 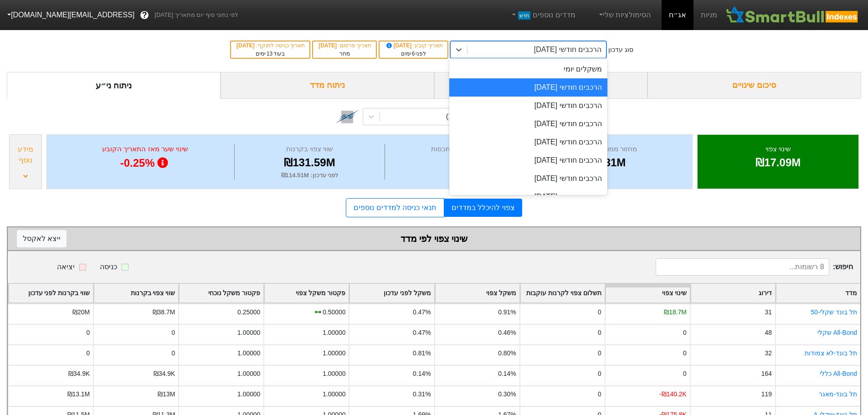 I want to click on div: 0.80%, so click(x=506, y=354).